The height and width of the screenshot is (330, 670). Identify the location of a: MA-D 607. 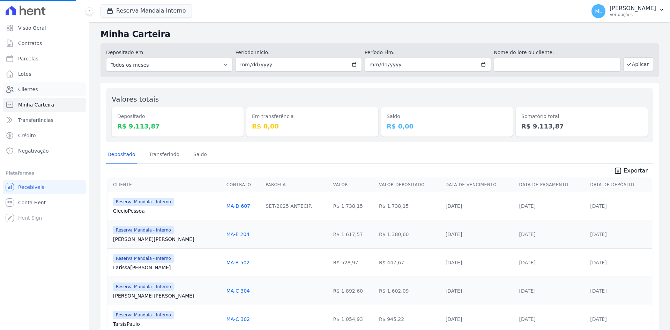
(238, 206).